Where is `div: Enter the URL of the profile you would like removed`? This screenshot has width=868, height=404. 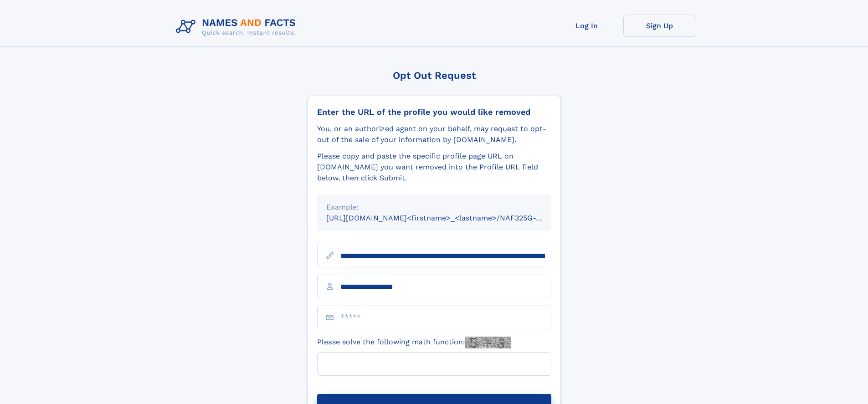 div: Enter the URL of the profile you would like removed is located at coordinates (434, 112).